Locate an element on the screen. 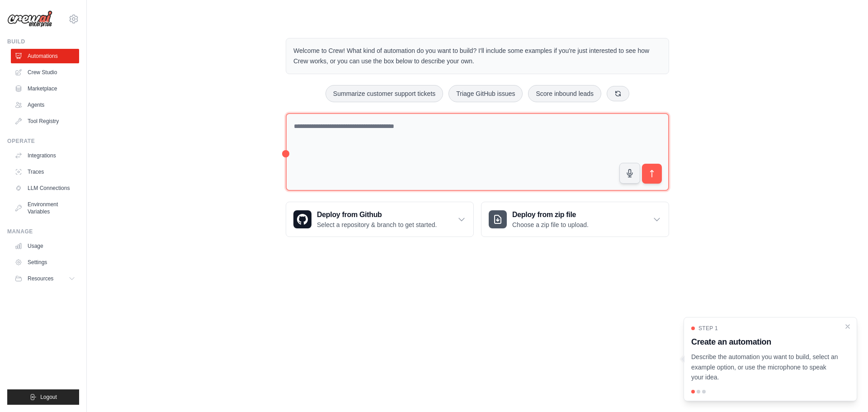 Image resolution: width=868 pixels, height=412 pixels. a: Tool Registry is located at coordinates (45, 121).